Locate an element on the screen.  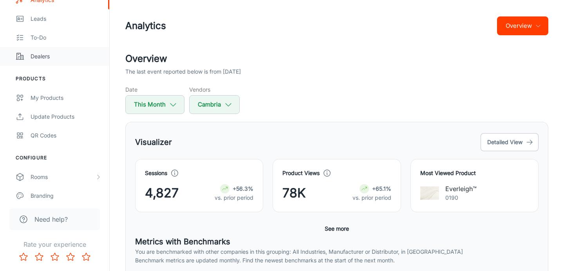
img: Everleigh™ is located at coordinates (429, 193).